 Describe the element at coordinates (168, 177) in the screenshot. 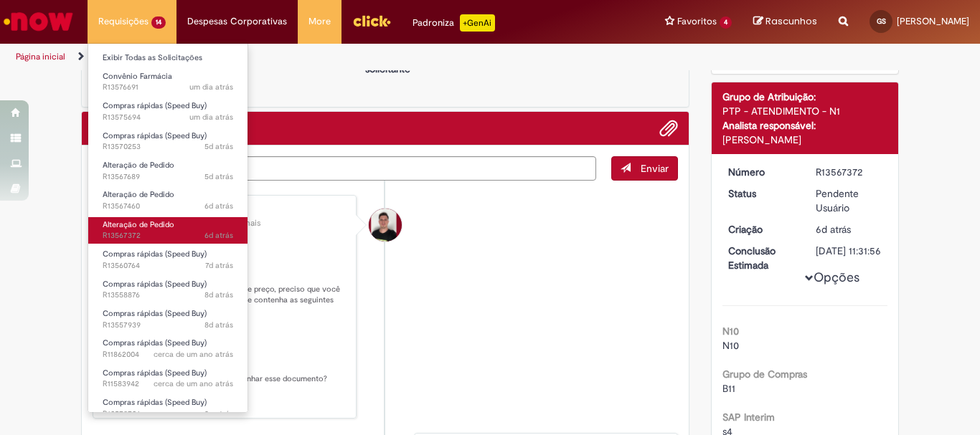

I see `span: R13567689` at that location.